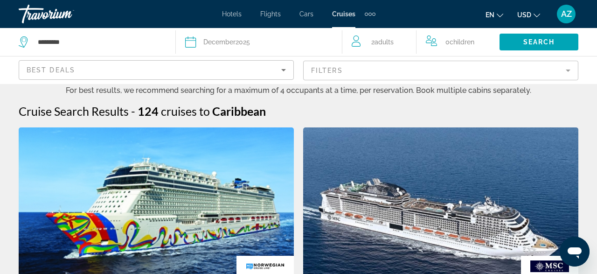 The width and height of the screenshot is (597, 274). I want to click on button: Travelers: 2 adults, 0 children, so click(421, 42).